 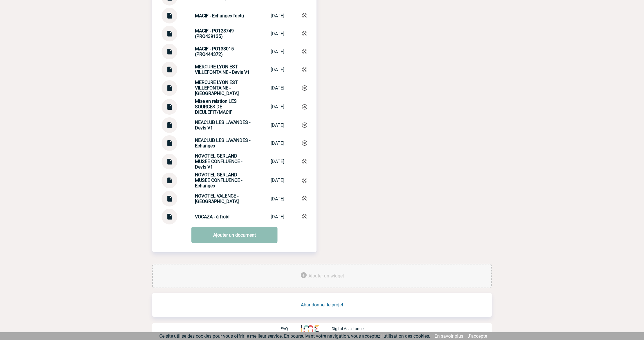 What do you see at coordinates (214, 34) in the screenshot?
I see `strong: MACIF - PO128749 (PRO439135)` at bounding box center [214, 34].